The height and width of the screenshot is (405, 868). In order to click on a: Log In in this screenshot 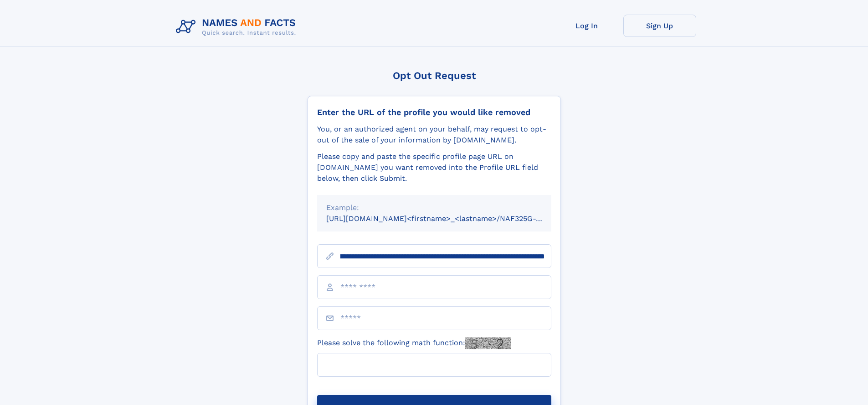, I will do `click(587, 26)`.